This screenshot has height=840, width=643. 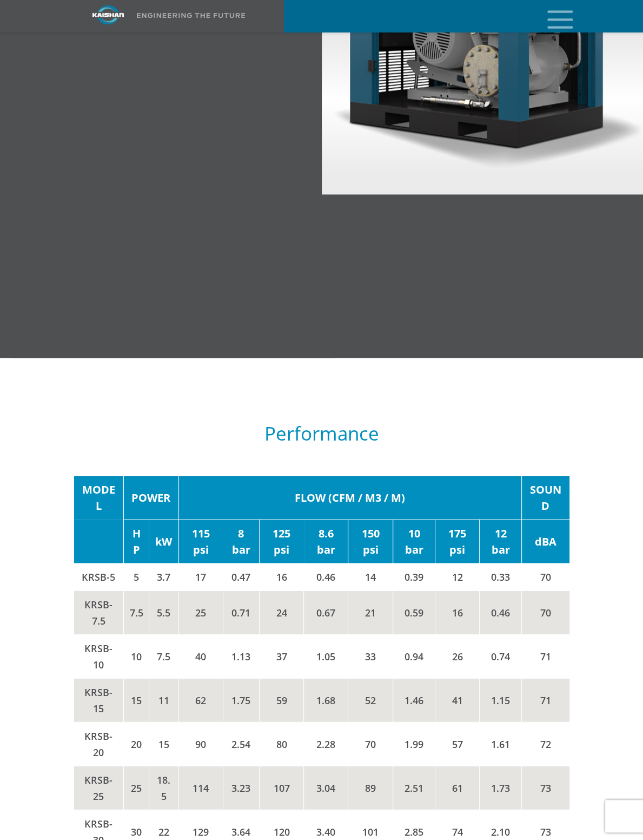 I want to click on td: 40, so click(x=201, y=656).